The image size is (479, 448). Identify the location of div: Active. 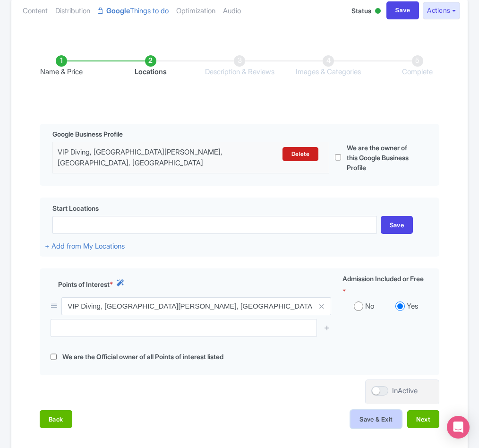
(378, 11).